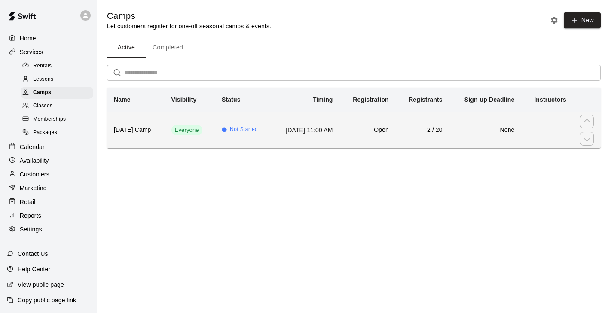 The height and width of the screenshot is (313, 611). Describe the element at coordinates (187, 130) in the screenshot. I see `span: Everyone` at that location.